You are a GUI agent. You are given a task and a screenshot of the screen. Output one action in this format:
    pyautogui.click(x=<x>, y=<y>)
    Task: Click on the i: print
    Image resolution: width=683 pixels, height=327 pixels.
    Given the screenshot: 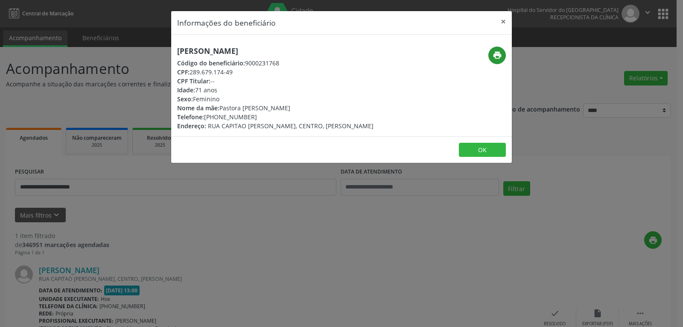 What is the action you would take?
    pyautogui.click(x=497, y=55)
    